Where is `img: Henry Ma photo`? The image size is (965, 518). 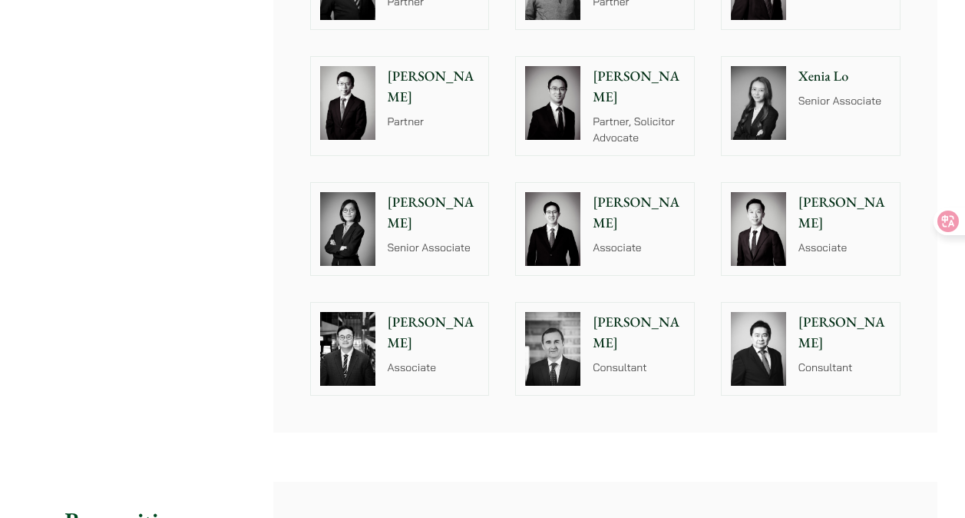 img: Henry Ma photo is located at coordinates (348, 103).